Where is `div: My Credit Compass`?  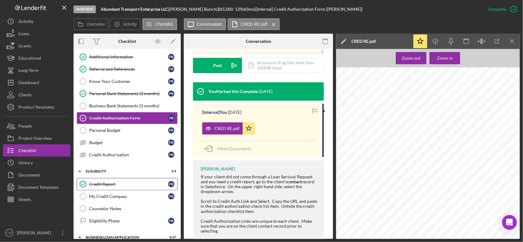 div: My Credit Compass is located at coordinates (129, 197).